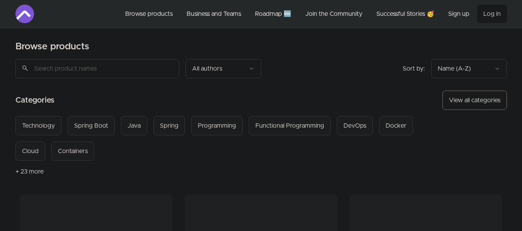 The image size is (522, 231). I want to click on h2: Categories, so click(35, 100).